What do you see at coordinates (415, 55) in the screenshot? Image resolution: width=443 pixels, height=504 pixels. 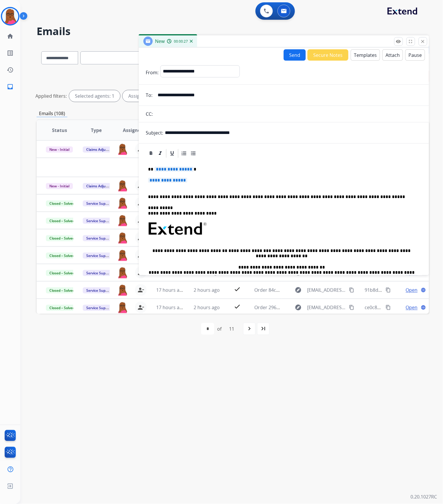 I see `button: Pause` at bounding box center [415, 55].